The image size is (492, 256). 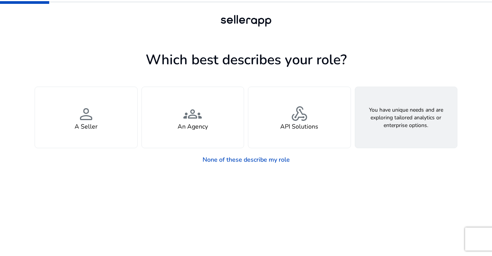 I want to click on span: person, so click(x=86, y=114).